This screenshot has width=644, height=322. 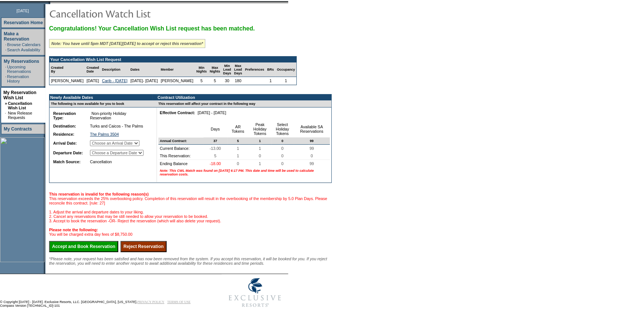 What do you see at coordinates (181, 148) in the screenshot?
I see `td: Current Balance:` at bounding box center [181, 148].